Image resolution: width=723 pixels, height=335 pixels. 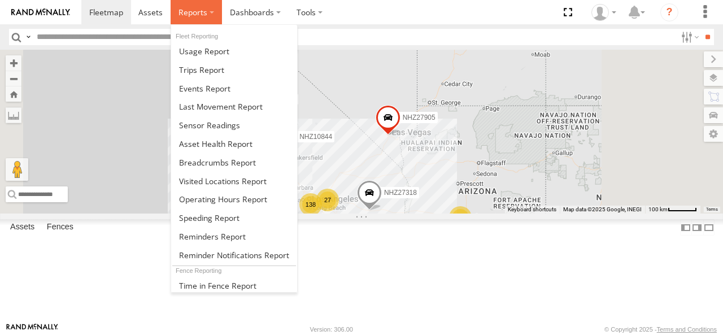 I want to click on button: Zoom Home, so click(x=14, y=94).